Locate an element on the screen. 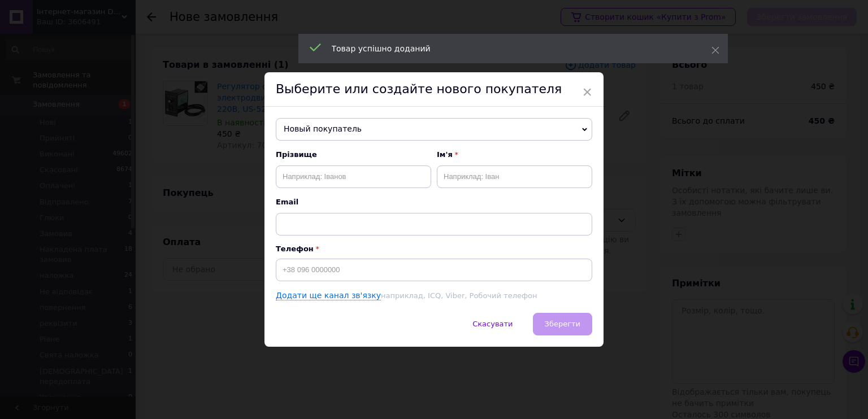  div: Товар успішно доданий is located at coordinates (507, 49).